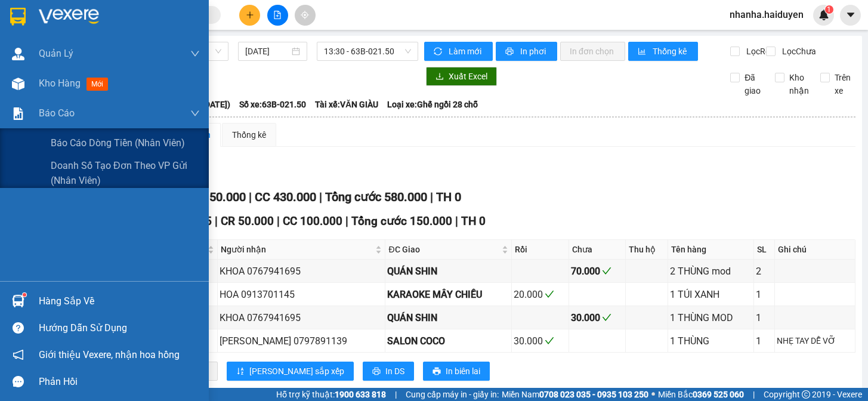 Image resolution: width=868 pixels, height=401 pixels. What do you see at coordinates (598, 250) in the screenshot?
I see `th: Chưa` at bounding box center [598, 250].